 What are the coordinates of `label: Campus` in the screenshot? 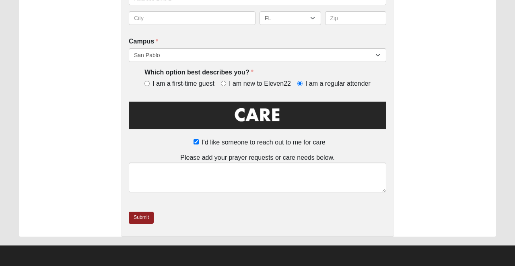 It's located at (143, 41).